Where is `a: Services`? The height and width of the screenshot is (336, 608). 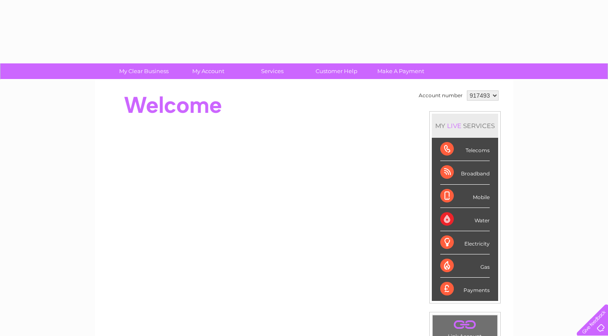 a: Services is located at coordinates (272, 71).